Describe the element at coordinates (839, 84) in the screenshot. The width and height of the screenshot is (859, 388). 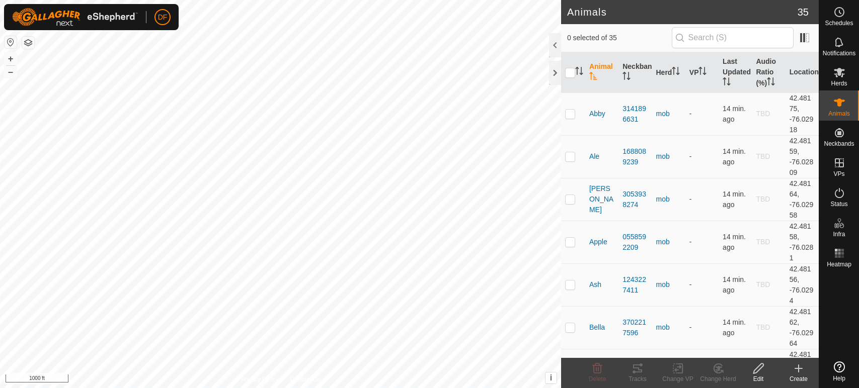
I see `span: Herds` at that location.